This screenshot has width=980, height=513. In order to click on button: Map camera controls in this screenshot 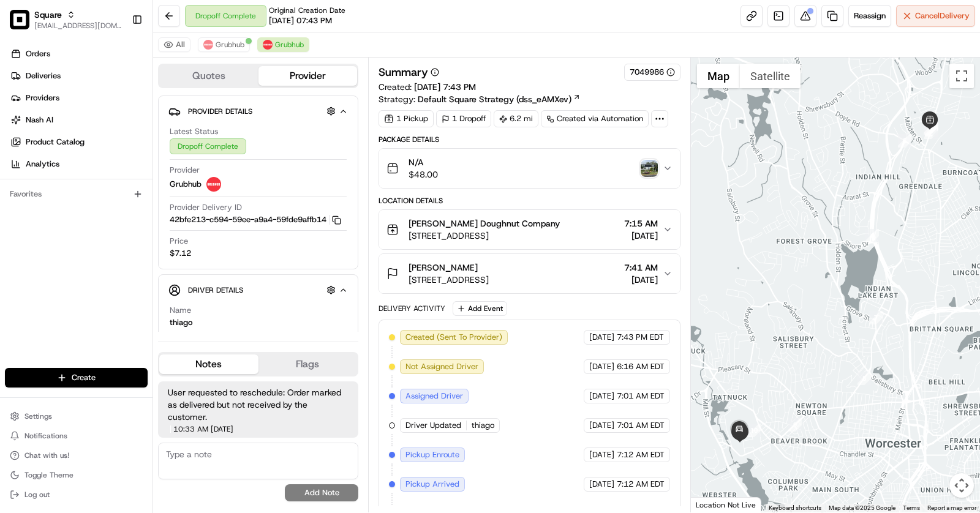, I will do `click(962, 486)`.